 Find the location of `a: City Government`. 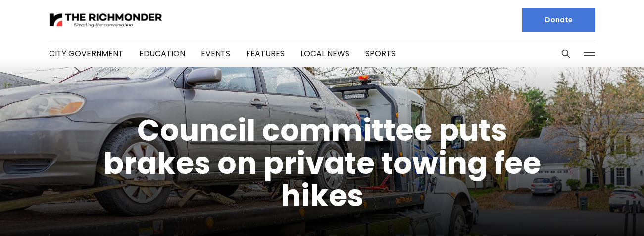

a: City Government is located at coordinates (86, 53).